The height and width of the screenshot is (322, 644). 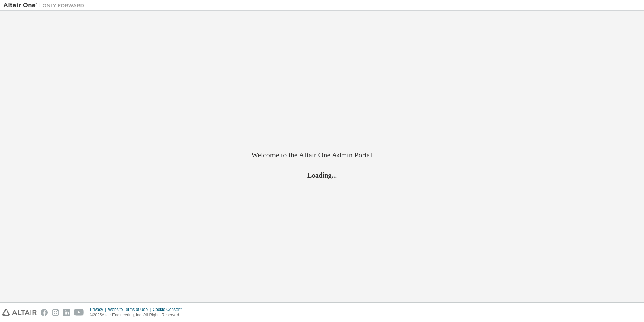 I want to click on img: facebook.svg, so click(x=44, y=312).